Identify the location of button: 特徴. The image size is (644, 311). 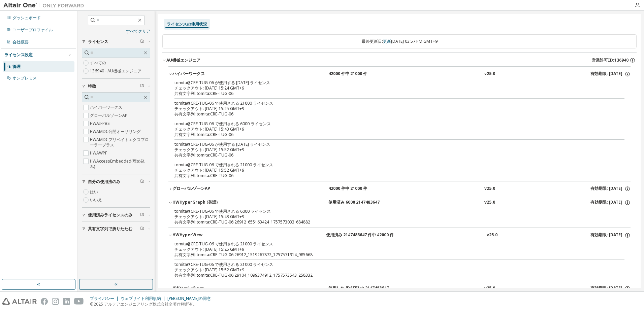
(116, 86).